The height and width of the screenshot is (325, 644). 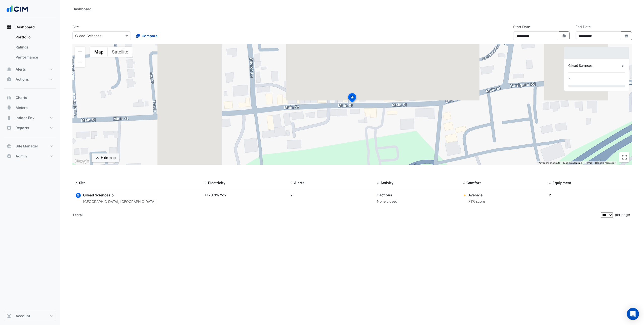 I want to click on span: per page, so click(x=622, y=214).